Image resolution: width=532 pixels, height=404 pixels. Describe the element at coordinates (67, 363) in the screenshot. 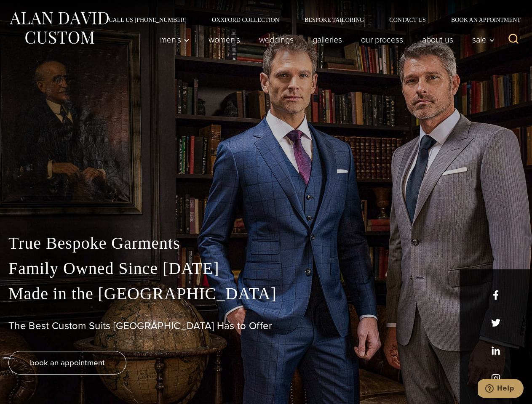

I see `a: book an appointment` at that location.